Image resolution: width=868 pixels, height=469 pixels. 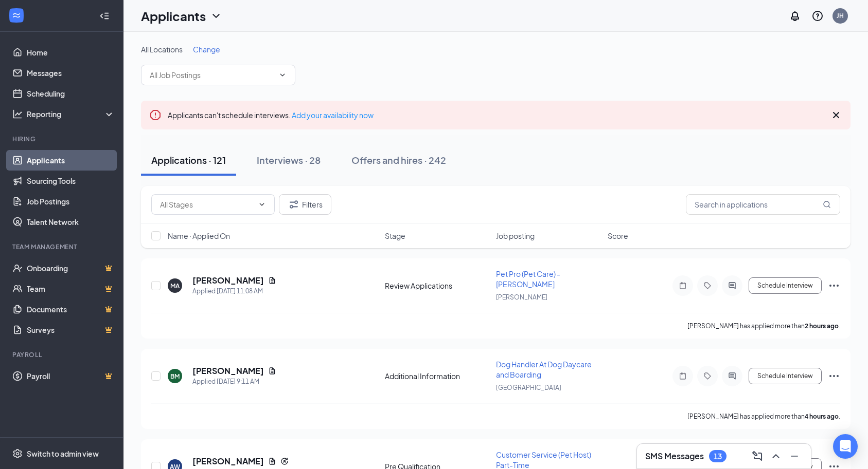 What do you see at coordinates (776, 457) in the screenshot?
I see `button: ChevronUp` at bounding box center [776, 457].